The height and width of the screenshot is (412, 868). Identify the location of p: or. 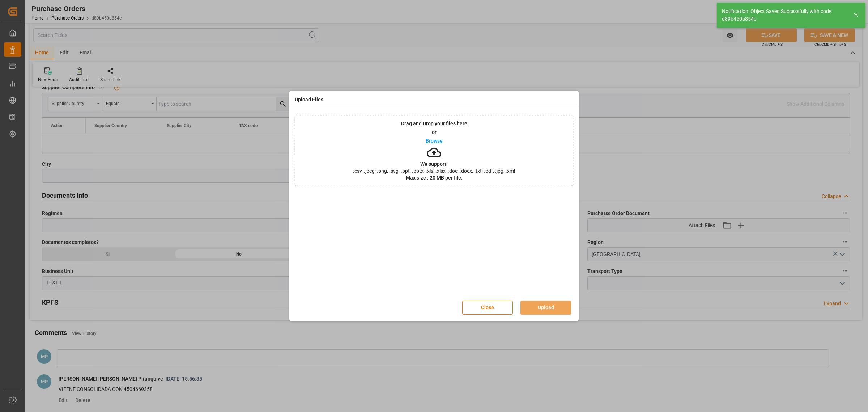
(434, 132).